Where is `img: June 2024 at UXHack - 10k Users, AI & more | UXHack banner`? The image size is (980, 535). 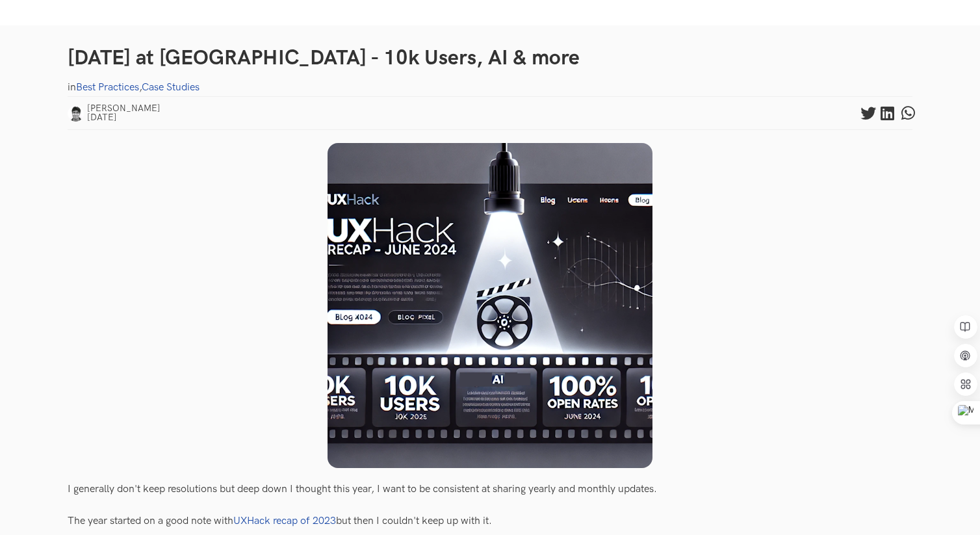
img: June 2024 at UXHack - 10k Users, AI & more | UXHack banner is located at coordinates (490, 306).